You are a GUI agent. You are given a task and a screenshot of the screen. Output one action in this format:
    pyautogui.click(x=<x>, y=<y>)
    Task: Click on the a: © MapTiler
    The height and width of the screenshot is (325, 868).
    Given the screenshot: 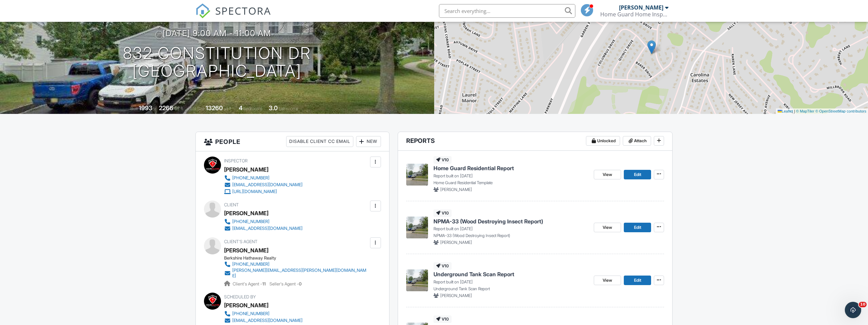 What is the action you would take?
    pyautogui.click(x=805, y=111)
    